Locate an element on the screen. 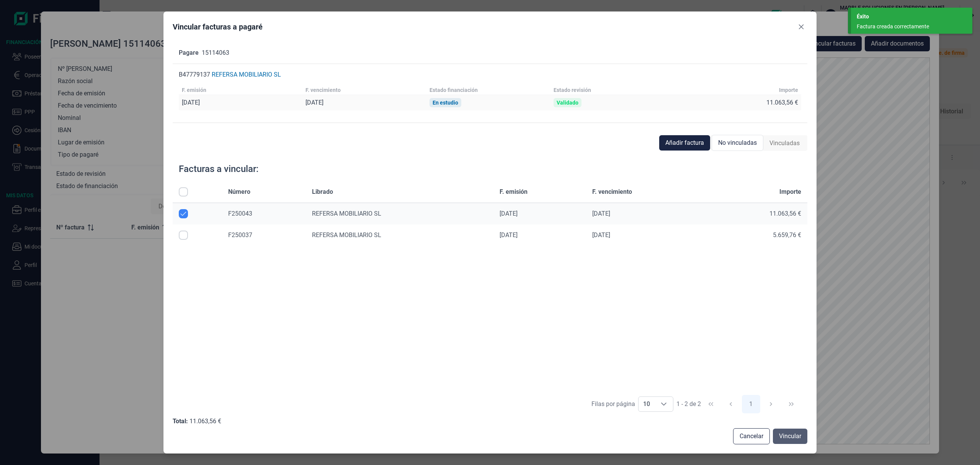 Image resolution: width=980 pixels, height=465 pixels. div: Factura creada correctamente is located at coordinates (909, 27).